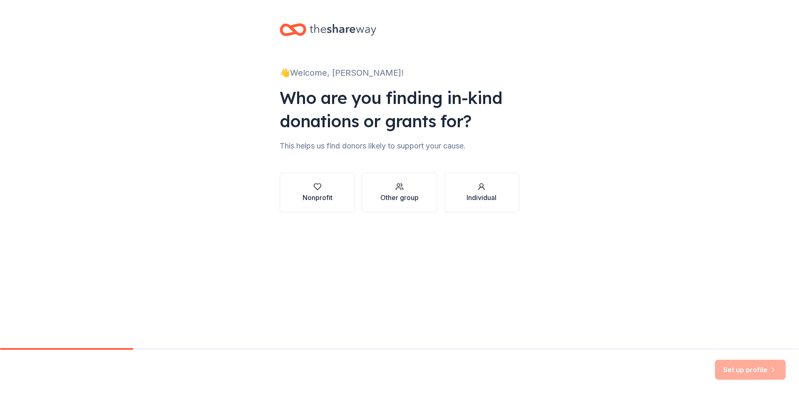 This screenshot has width=799, height=393. I want to click on div: Individual, so click(482, 198).